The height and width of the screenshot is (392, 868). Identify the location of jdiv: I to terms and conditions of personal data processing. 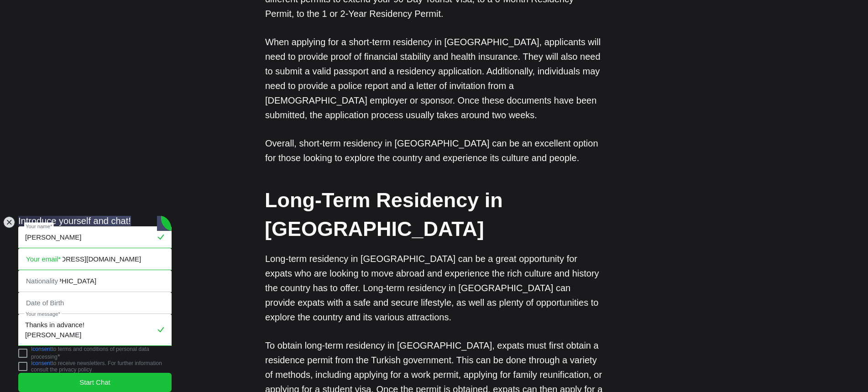
(90, 353).